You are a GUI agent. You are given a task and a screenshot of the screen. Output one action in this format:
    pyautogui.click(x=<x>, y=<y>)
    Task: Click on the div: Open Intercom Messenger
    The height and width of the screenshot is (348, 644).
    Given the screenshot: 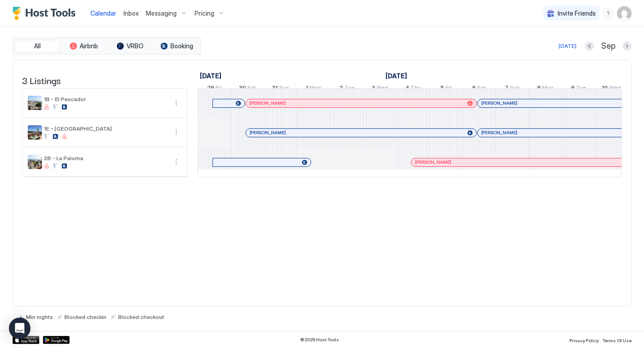 What is the action you would take?
    pyautogui.click(x=20, y=328)
    